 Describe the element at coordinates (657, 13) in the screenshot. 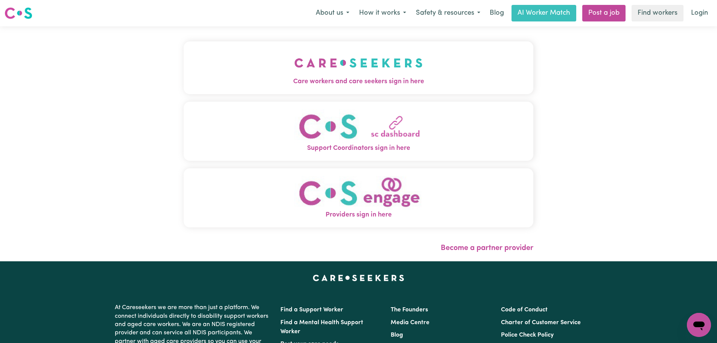

I see `a: Find workers` at that location.